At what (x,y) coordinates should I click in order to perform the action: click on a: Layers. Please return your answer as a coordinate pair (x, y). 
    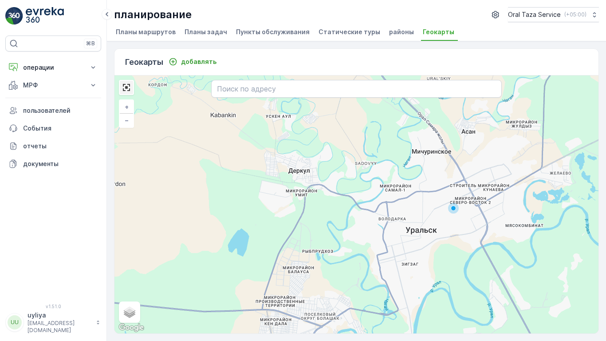
    Looking at the image, I should click on (130, 312).